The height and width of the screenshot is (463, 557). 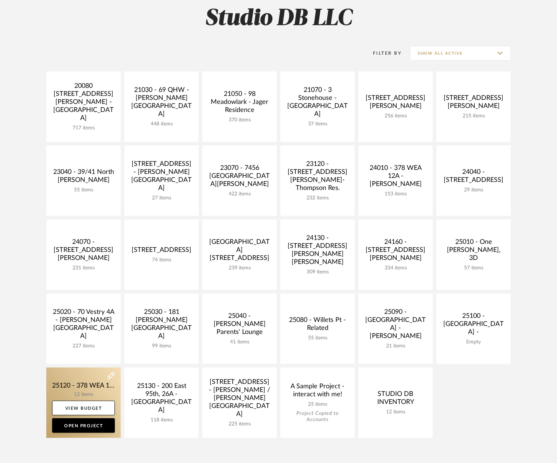 I want to click on div: 21 items, so click(x=395, y=346).